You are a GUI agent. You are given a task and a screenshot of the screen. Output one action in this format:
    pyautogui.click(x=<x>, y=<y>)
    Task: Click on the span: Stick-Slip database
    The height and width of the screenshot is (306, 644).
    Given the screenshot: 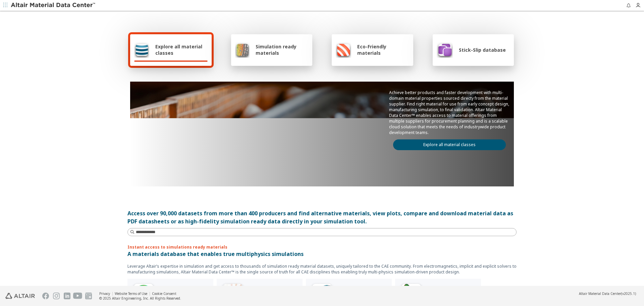 What is the action you would take?
    pyautogui.click(x=482, y=50)
    